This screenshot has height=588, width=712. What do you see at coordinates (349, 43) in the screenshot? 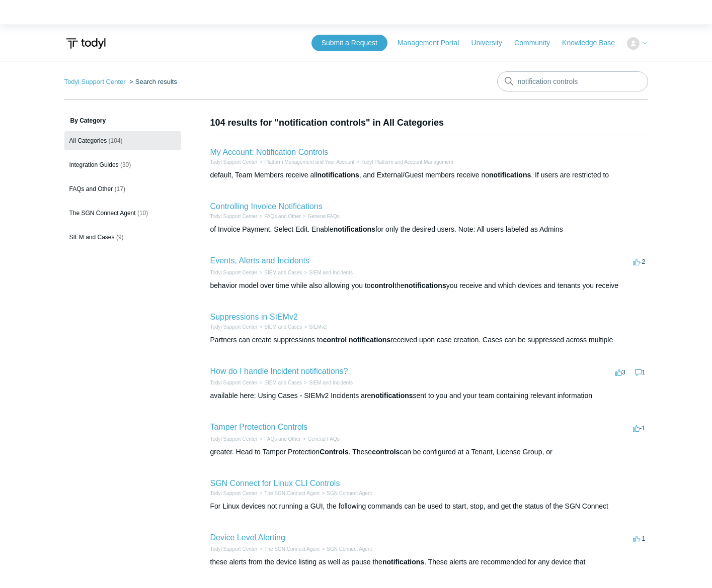
I see `a: Submit a Request` at bounding box center [349, 43].